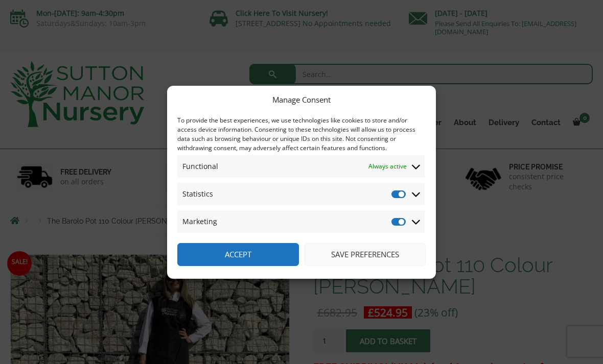  Describe the element at coordinates (200, 166) in the screenshot. I see `span: Functional` at that location.